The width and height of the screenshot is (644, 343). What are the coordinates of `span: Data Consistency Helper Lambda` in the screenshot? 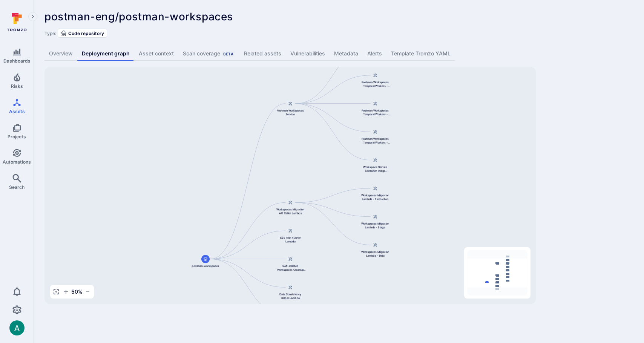 It's located at (290, 296).